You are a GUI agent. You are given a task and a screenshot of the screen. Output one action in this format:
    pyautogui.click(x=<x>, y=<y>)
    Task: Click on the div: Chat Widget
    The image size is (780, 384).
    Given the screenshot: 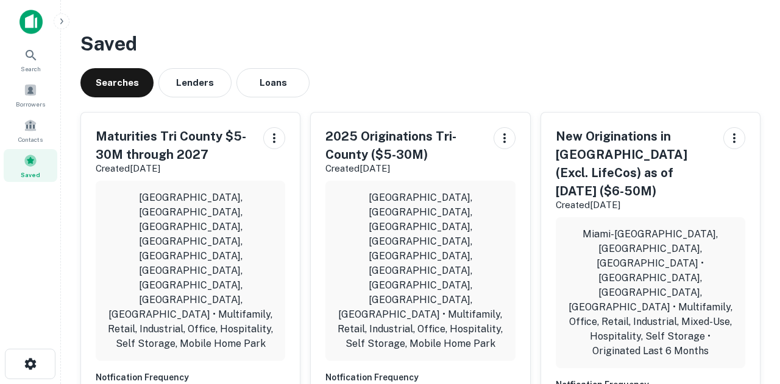 What is the action you would take?
    pyautogui.click(x=749, y=316)
    